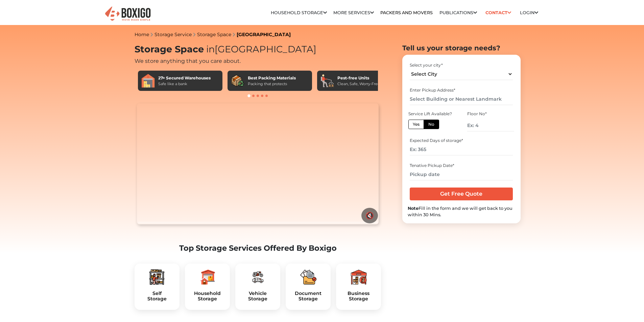 The image size is (644, 322). Describe the element at coordinates (184, 78) in the screenshot. I see `div: 27+ Secured Warehouses` at that location.